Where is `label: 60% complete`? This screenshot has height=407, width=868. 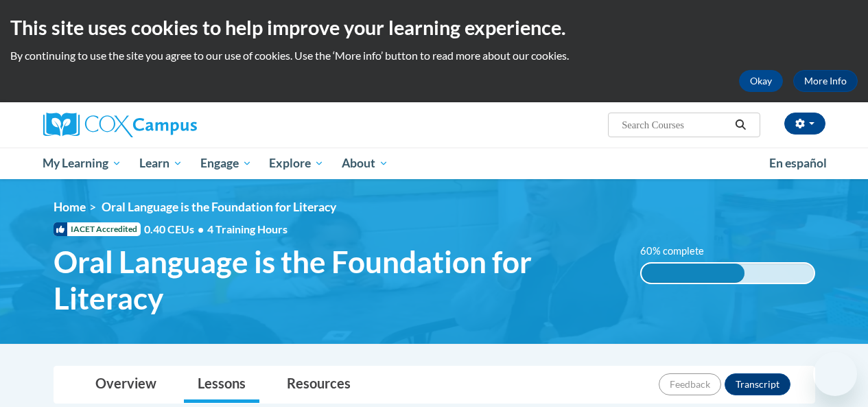
label: 60% complete is located at coordinates (679, 252).